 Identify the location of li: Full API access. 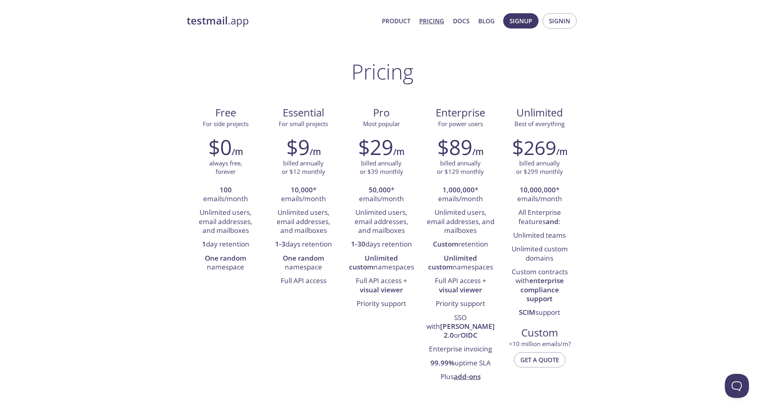
(304, 281).